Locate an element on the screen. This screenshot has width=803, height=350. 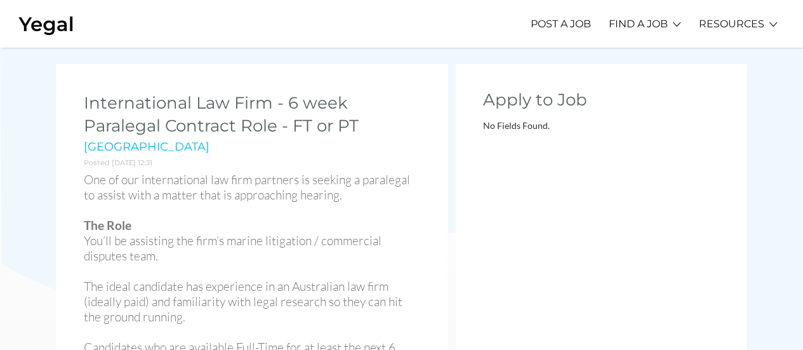
a: FIND A JOB is located at coordinates (638, 23).